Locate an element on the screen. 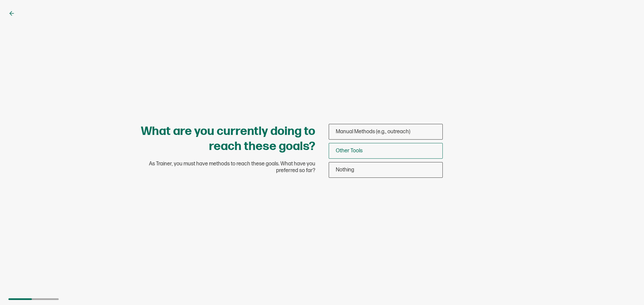  h1: What are you currently doing to reach these goals? is located at coordinates (222, 139).